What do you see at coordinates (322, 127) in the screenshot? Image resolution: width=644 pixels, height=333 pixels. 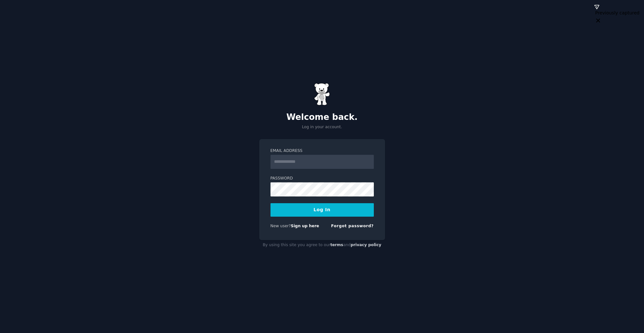 I see `p: Log in your account.` at bounding box center [322, 127].